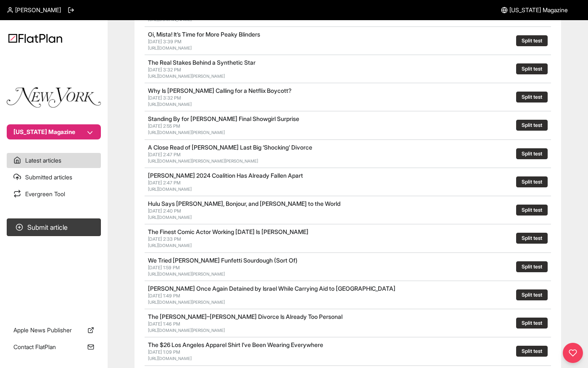  Describe the element at coordinates (54, 330) in the screenshot. I see `a: Apple News Publisher` at that location.